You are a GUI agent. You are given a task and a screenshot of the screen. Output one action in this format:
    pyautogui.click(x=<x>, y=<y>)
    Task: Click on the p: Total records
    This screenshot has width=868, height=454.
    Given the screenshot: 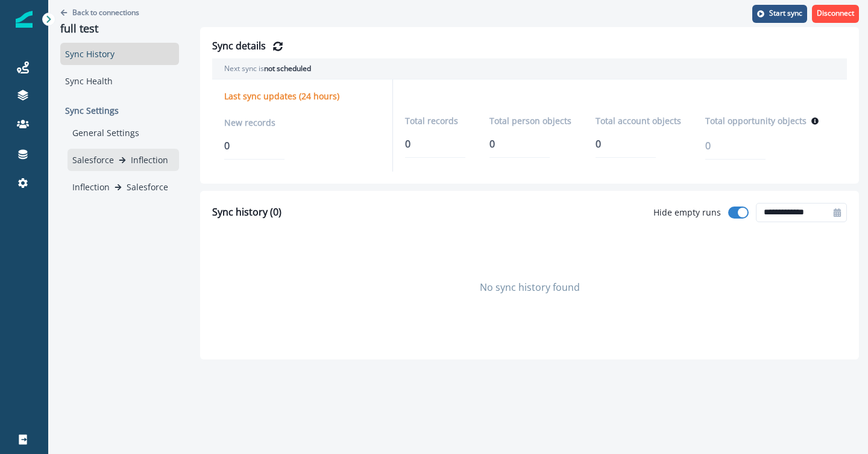 What is the action you would take?
    pyautogui.click(x=431, y=121)
    